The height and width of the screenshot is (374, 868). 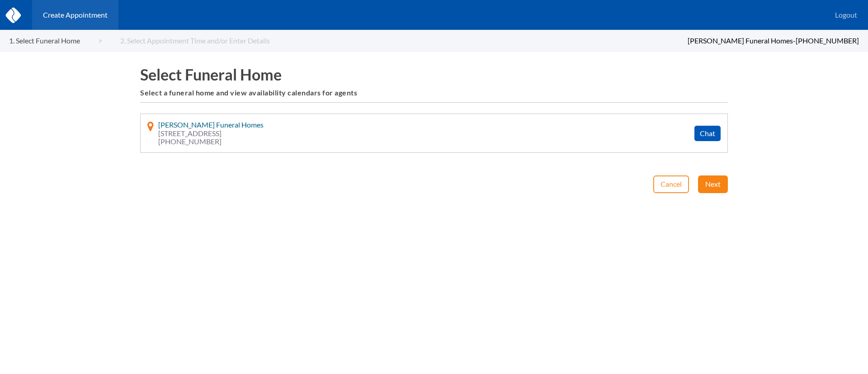 I want to click on h1: Select Funeral Home, so click(x=434, y=74).